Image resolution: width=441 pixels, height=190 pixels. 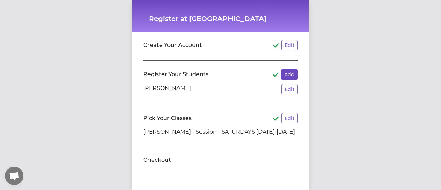 What do you see at coordinates (167, 118) in the screenshot?
I see `h2: Pick Your Classes` at bounding box center [167, 118].